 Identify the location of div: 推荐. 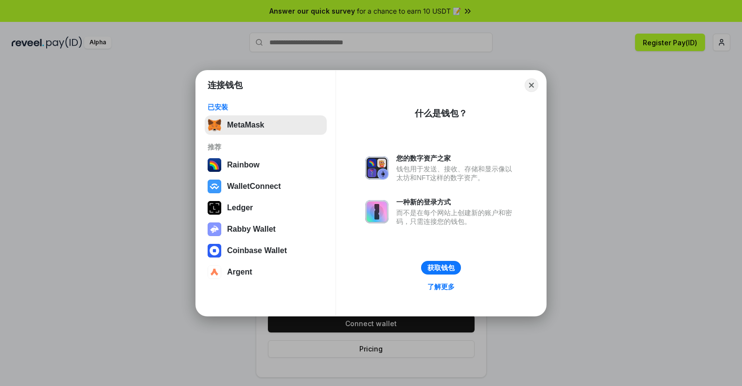
(265, 147).